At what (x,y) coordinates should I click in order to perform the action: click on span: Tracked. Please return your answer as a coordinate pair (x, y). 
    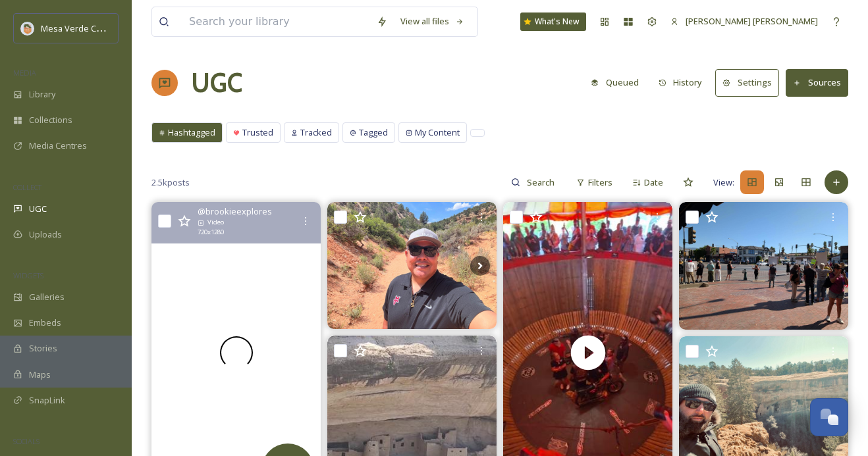
    Looking at the image, I should click on (316, 132).